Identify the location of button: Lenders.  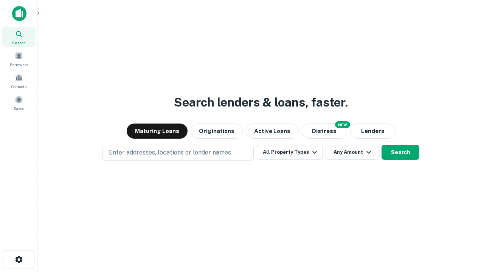
(373, 131).